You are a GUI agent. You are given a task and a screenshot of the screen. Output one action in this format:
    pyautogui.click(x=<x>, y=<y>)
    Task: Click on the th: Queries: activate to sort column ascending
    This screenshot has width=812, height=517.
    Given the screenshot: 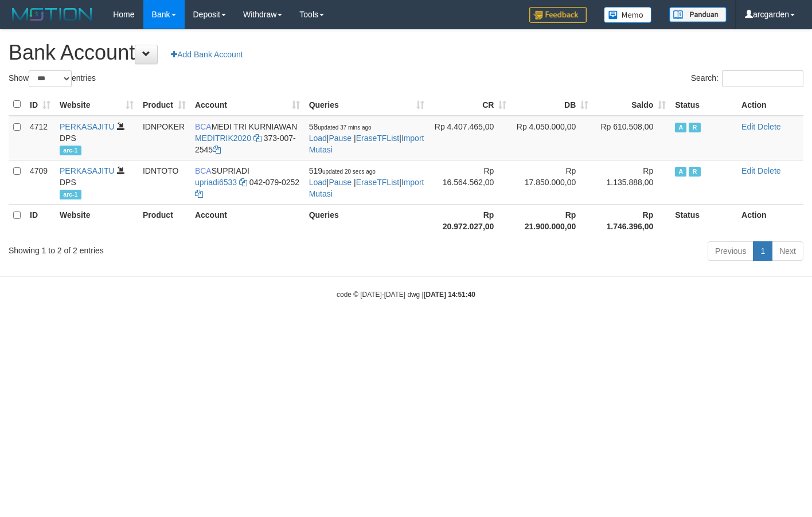 What is the action you would take?
    pyautogui.click(x=367, y=104)
    